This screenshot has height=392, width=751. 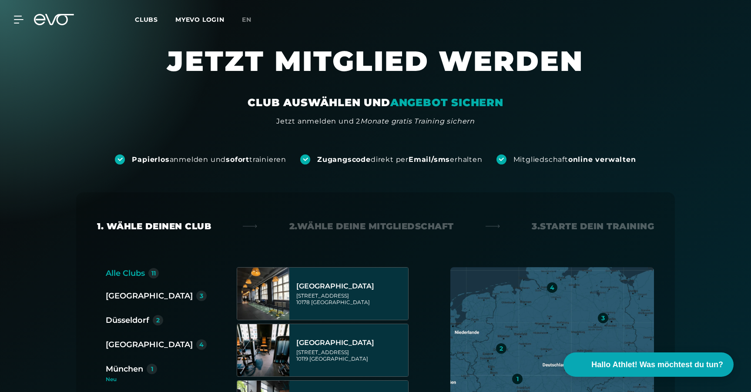 What do you see at coordinates (344, 159) in the screenshot?
I see `strong: Zugangscode` at bounding box center [344, 159].